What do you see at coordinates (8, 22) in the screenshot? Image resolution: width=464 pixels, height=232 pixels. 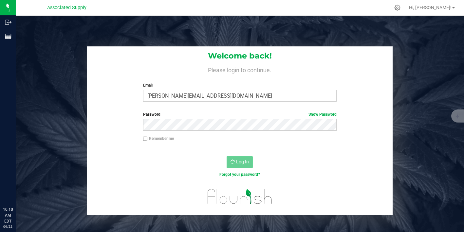 I see `inline-svg: Outbound` at bounding box center [8, 22].